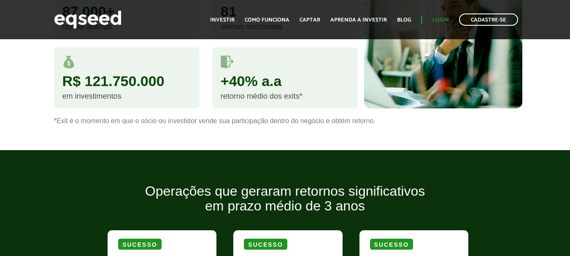  Describe the element at coordinates (267, 20) in the screenshot. I see `a: Como funciona` at that location.